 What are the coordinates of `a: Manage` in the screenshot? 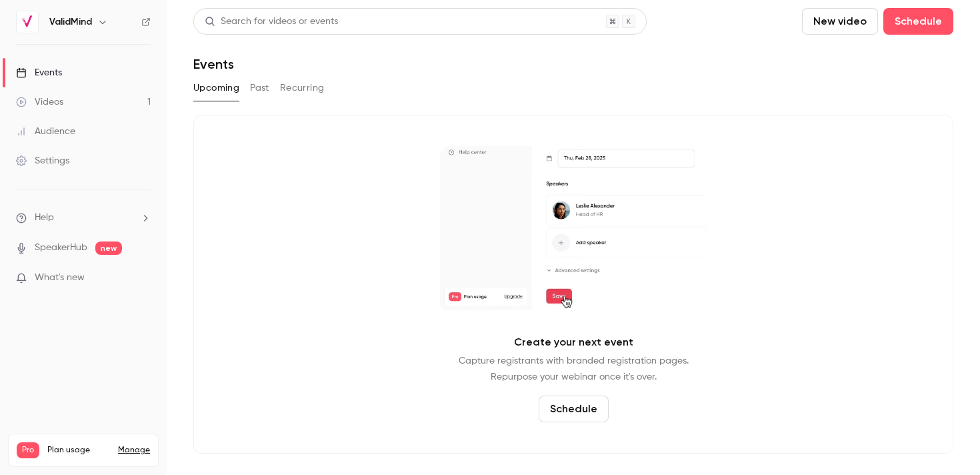 It's located at (134, 450).